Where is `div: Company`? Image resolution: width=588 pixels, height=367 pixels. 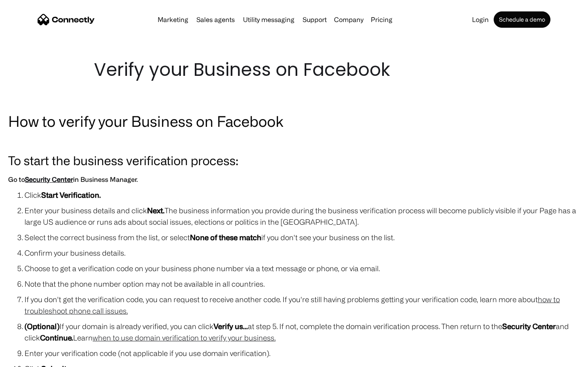
div: Company is located at coordinates (349, 20).